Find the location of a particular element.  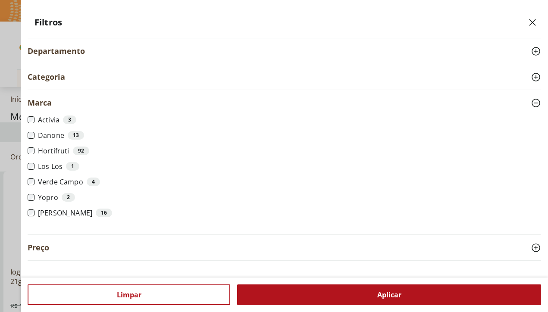

span: Aplicar is located at coordinates (389, 295).